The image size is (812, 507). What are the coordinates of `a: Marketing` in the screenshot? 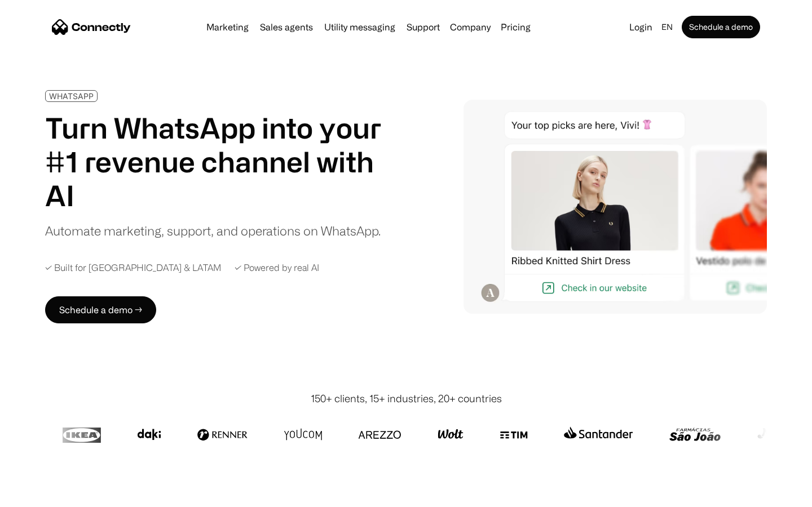 It's located at (227, 27).